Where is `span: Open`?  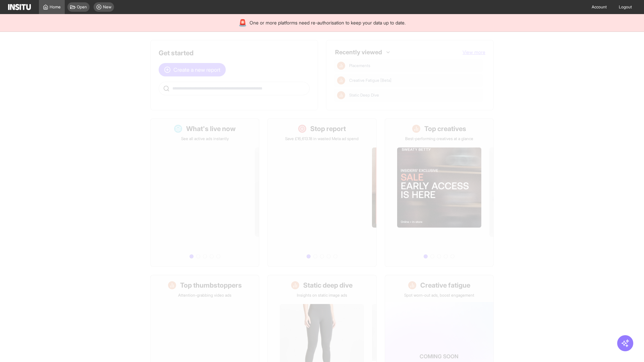
span: Open is located at coordinates (82, 7).